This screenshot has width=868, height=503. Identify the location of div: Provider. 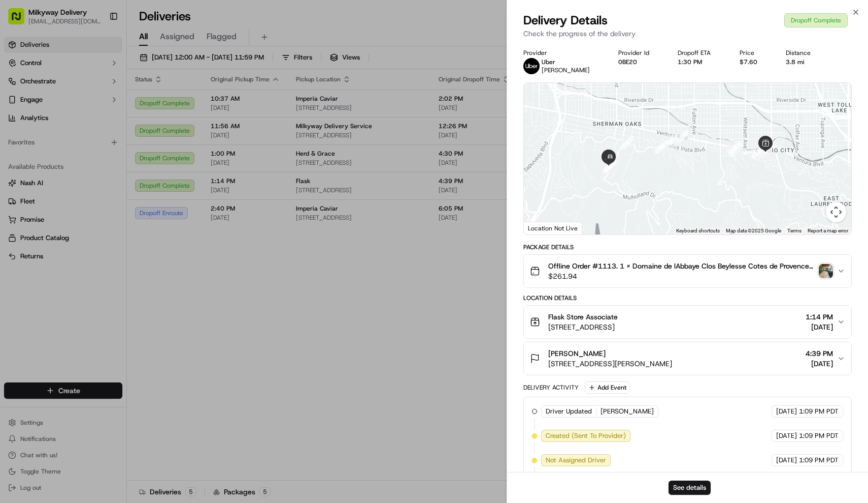
(563, 53).